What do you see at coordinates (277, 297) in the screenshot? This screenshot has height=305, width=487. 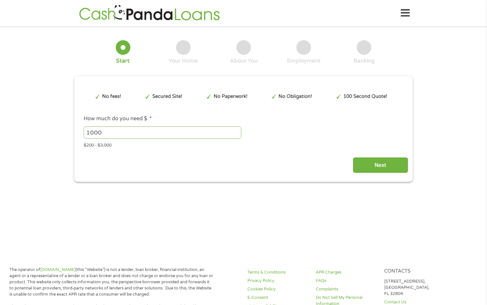 I see `a: E-Consent` at bounding box center [277, 297].